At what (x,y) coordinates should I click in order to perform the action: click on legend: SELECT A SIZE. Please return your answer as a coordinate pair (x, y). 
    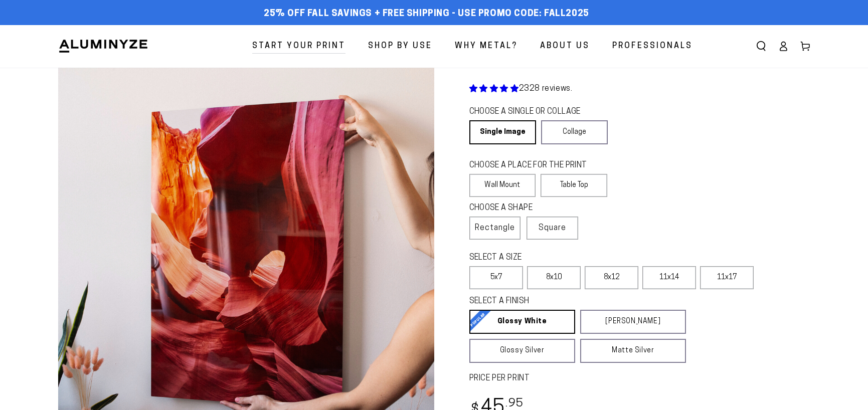
    Looking at the image, I should click on (570, 258).